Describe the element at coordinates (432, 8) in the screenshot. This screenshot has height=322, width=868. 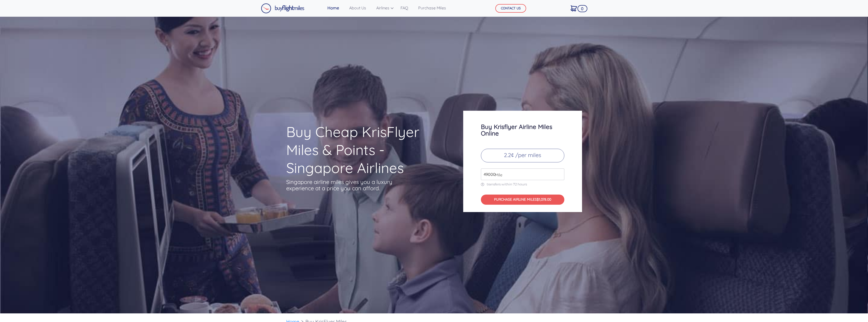
I see `a: Purchase Miles` at that location.